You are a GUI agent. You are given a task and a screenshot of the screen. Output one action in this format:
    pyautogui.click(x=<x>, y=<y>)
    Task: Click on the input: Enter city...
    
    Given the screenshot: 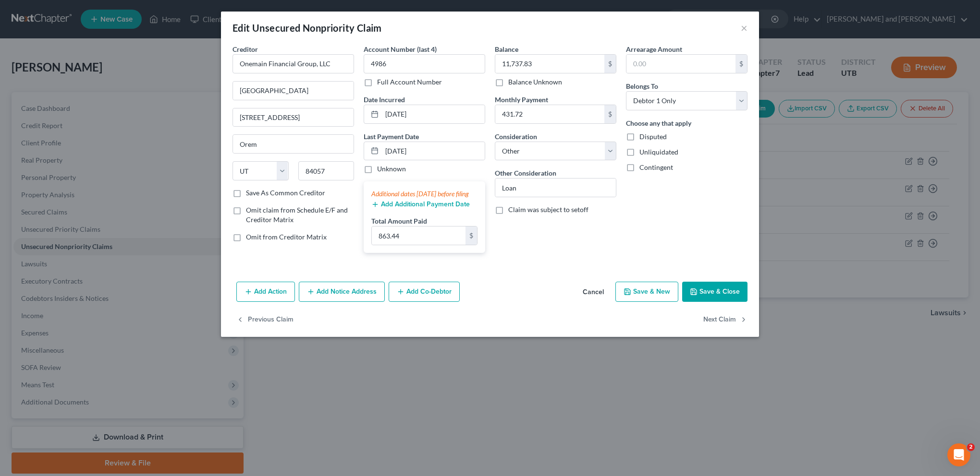 What is the action you would take?
    pyautogui.click(x=293, y=144)
    